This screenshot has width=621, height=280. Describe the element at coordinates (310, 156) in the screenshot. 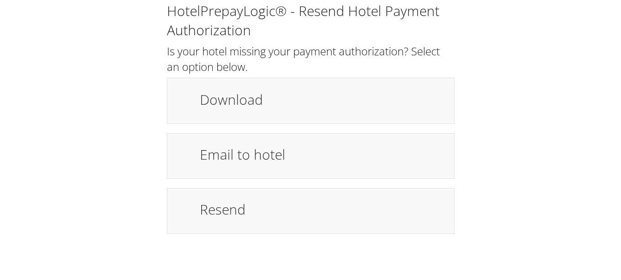

I see `a: Email to hotel` at that location.